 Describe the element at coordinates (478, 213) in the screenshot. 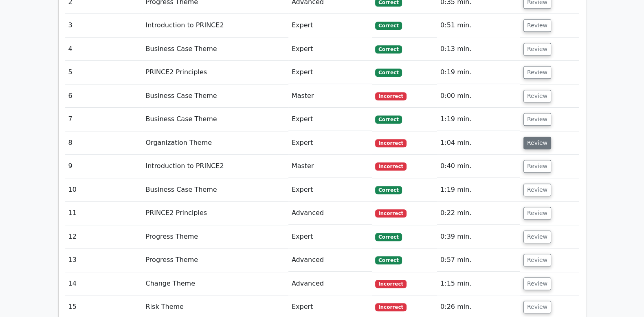

I see `td: 0:22 min.` at that location.